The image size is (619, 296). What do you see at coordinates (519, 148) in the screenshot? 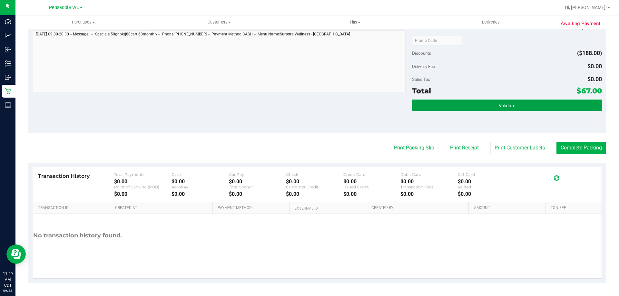
I see `button: Print Customer Labels` at bounding box center [519, 148].